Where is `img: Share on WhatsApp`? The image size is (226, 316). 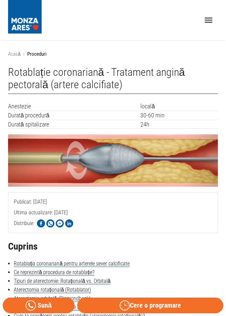 img: Share on WhatsApp is located at coordinates (50, 223).